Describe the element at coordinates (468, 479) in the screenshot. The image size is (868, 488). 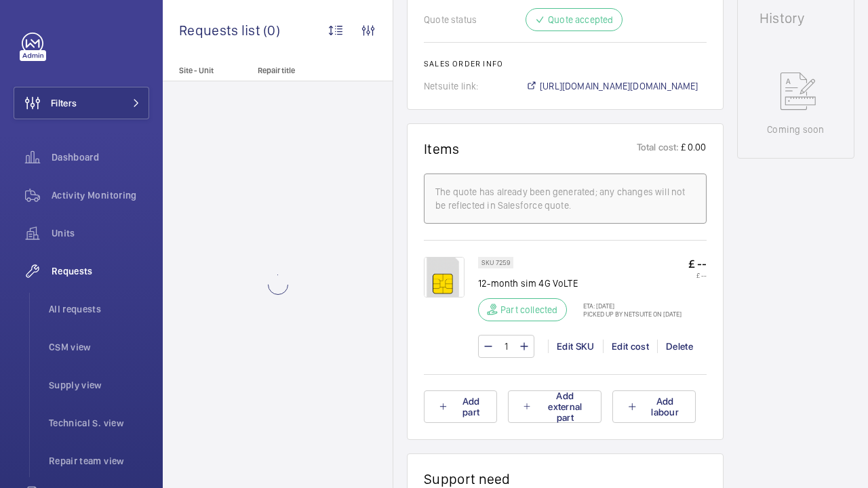
I see `h1: Support need` at that location.